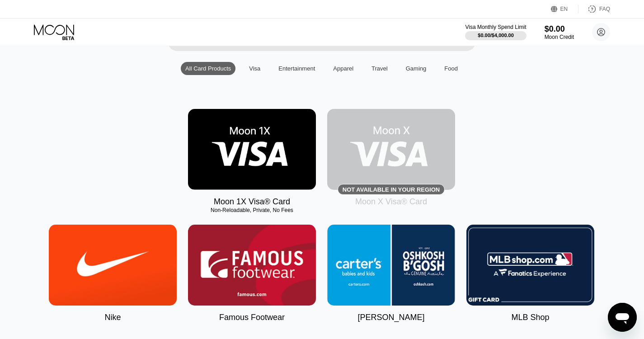 Image resolution: width=644 pixels, height=339 pixels. Describe the element at coordinates (496, 27) in the screenshot. I see `div: Visa Monthly Spend Limit` at that location.